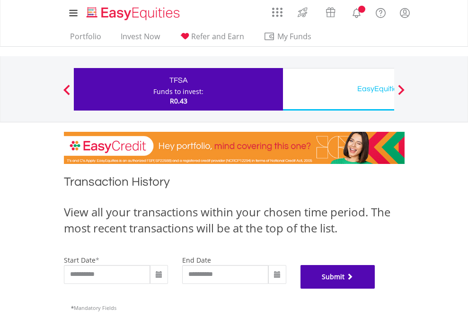 Image resolution: width=468 pixels, height=317 pixels. I want to click on img: vouchers-v2.svg, so click(330, 12).